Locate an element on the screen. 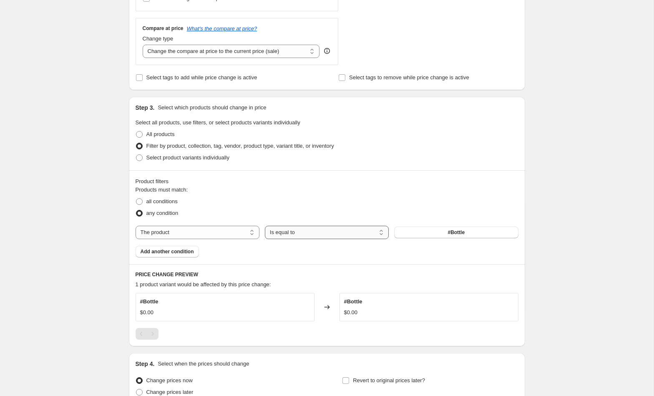 The width and height of the screenshot is (654, 396). span: Select tags to add while price change is active is located at coordinates (202, 77).